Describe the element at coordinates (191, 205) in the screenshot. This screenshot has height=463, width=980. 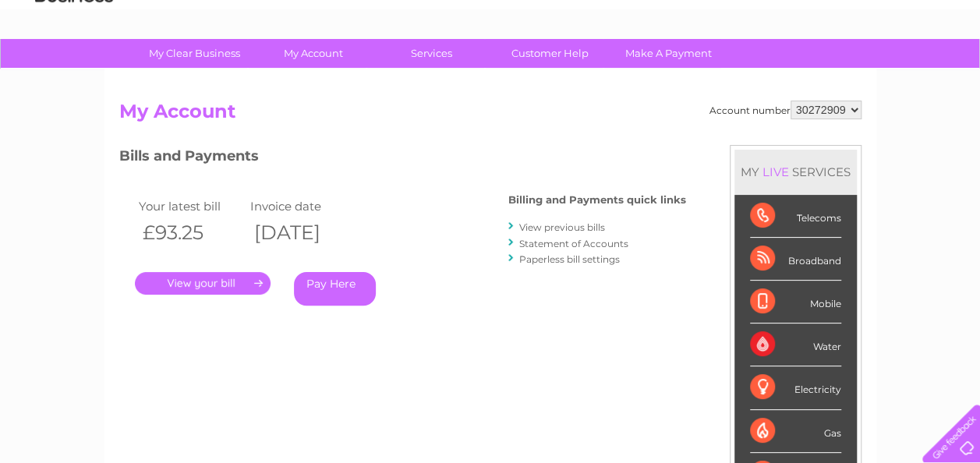
I see `td: Your latest bill` at that location.